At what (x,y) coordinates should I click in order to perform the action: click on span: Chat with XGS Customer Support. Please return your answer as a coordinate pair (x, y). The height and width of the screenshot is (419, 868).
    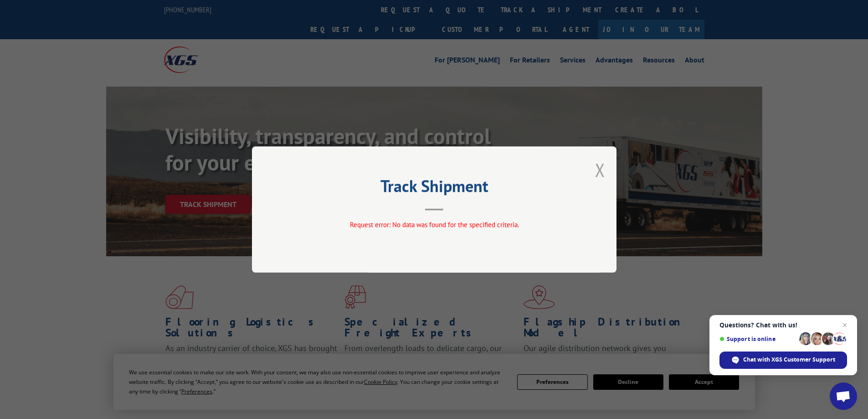
    Looking at the image, I should click on (789, 360).